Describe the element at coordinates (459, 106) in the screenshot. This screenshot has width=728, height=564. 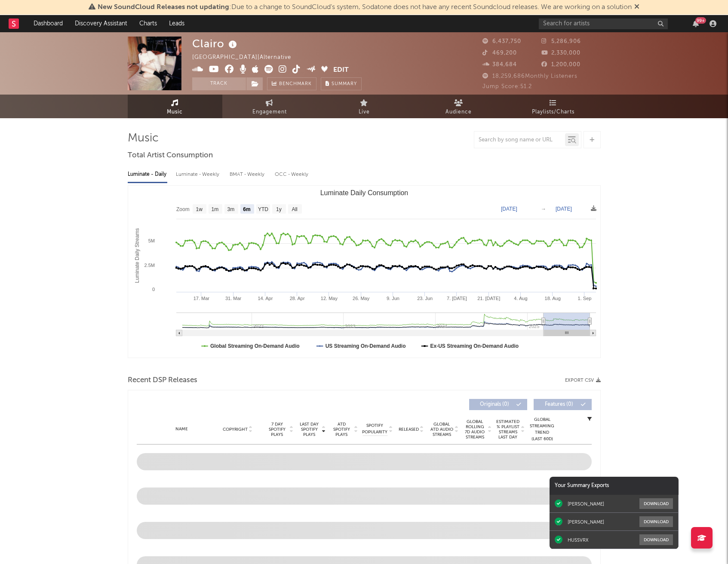
I see `a: Audience` at that location.